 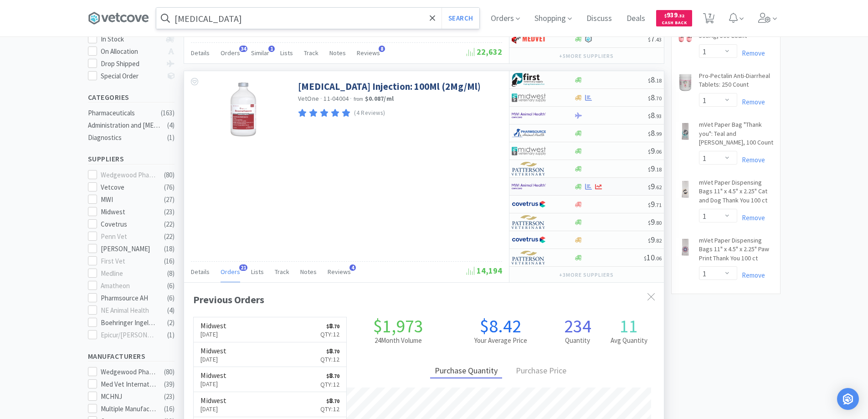 I want to click on span: 14,194, so click(x=485, y=270).